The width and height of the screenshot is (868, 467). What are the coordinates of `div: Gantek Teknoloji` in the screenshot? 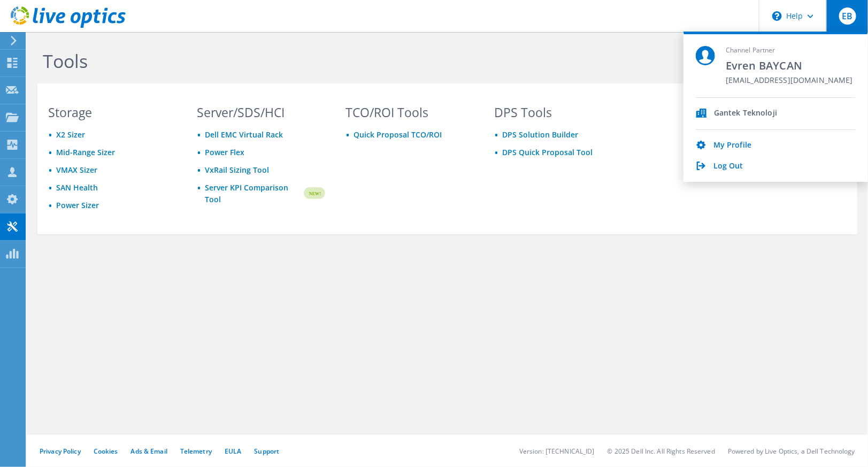 It's located at (746, 113).